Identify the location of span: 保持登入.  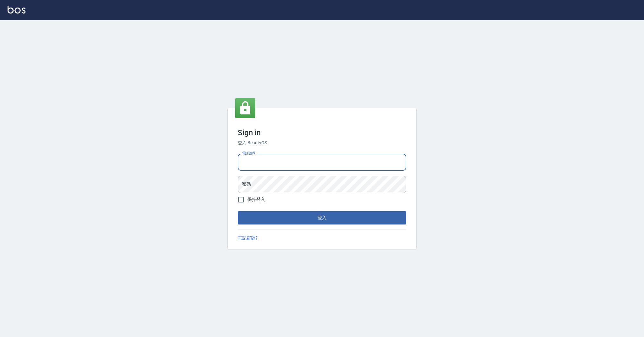
(256, 199).